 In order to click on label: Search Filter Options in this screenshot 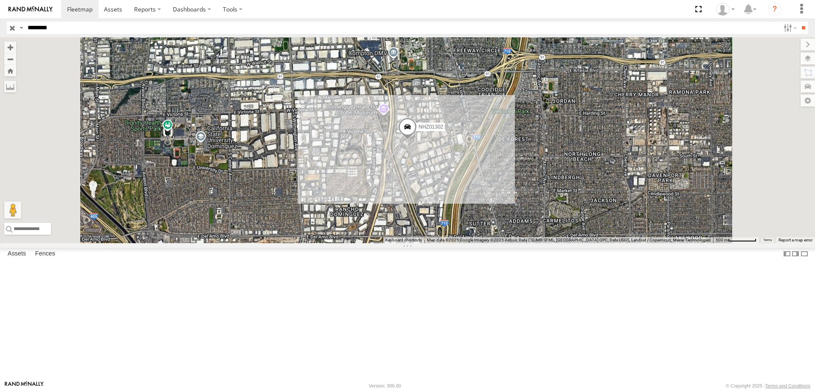, I will do `click(789, 28)`.